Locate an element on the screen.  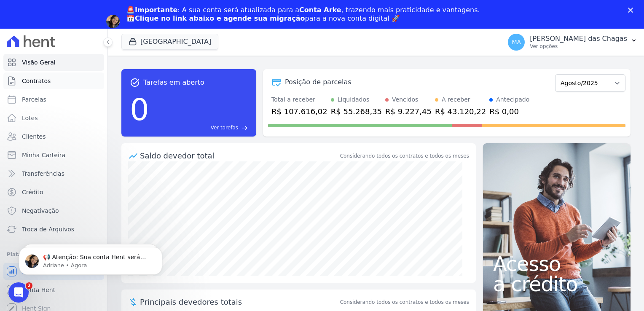
div: R$ 9.227,45 is located at coordinates (409, 111).